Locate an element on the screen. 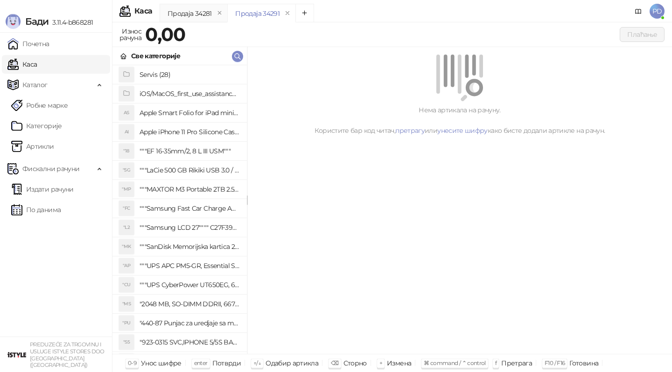 This screenshot has height=372, width=672. div: Сторно is located at coordinates (355, 364).